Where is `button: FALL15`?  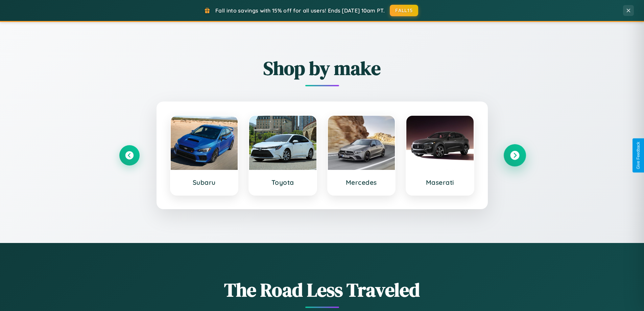 button: FALL15 is located at coordinates (404, 10).